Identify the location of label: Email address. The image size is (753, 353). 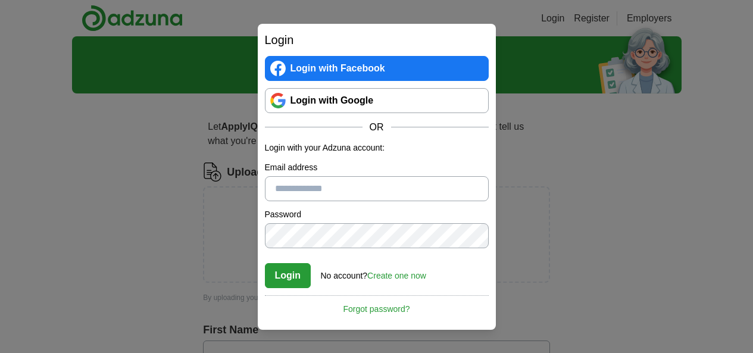
(377, 167).